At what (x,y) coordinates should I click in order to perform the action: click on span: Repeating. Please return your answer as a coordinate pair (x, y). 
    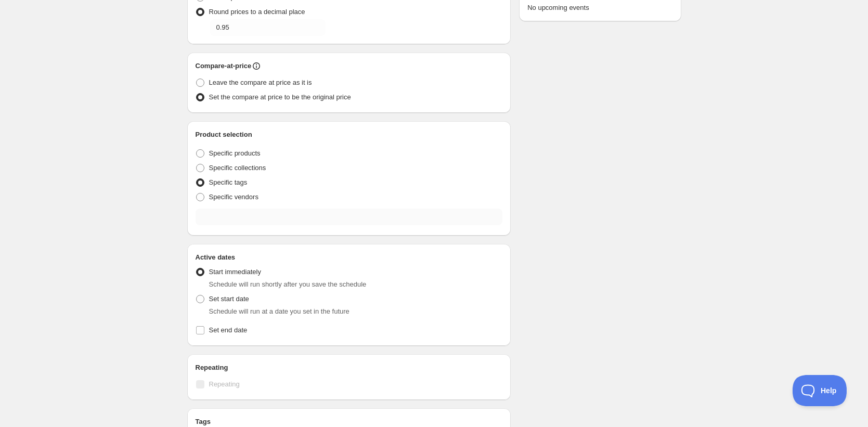
    Looking at the image, I should click on (224, 384).